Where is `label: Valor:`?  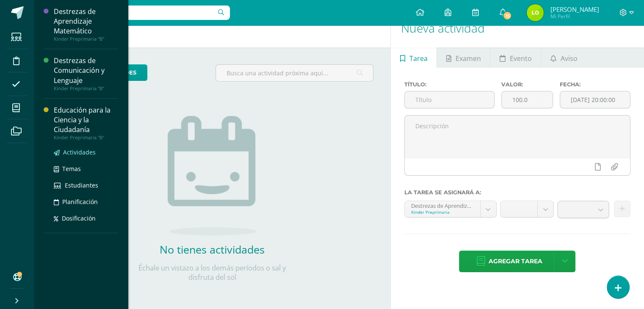
label: Valor: is located at coordinates (527, 85).